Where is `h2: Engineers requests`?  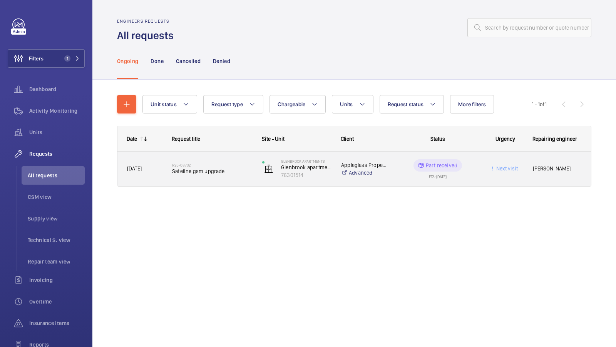 h2: Engineers requests is located at coordinates (147, 21).